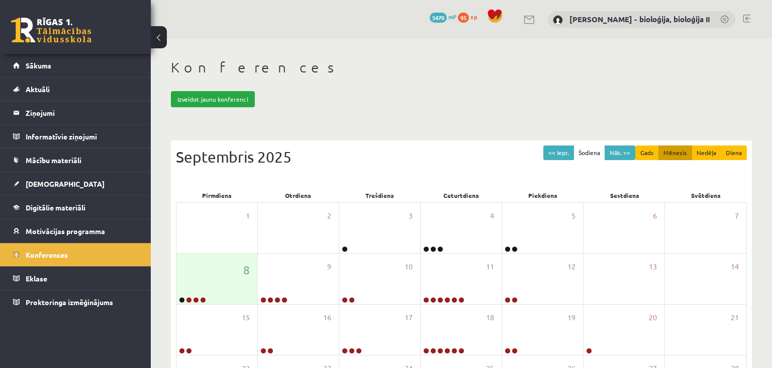 This screenshot has width=772, height=368. What do you see at coordinates (75, 278) in the screenshot?
I see `a: Eklase` at bounding box center [75, 278].